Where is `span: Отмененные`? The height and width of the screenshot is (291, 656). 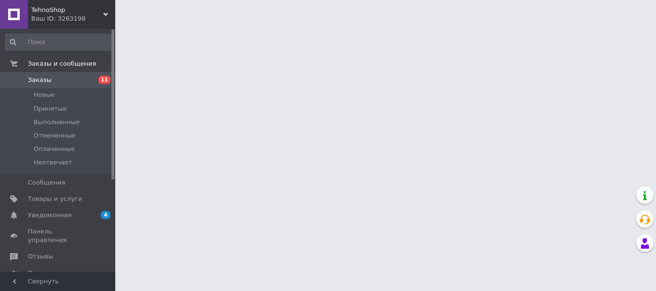 span: Отмененные is located at coordinates (54, 136).